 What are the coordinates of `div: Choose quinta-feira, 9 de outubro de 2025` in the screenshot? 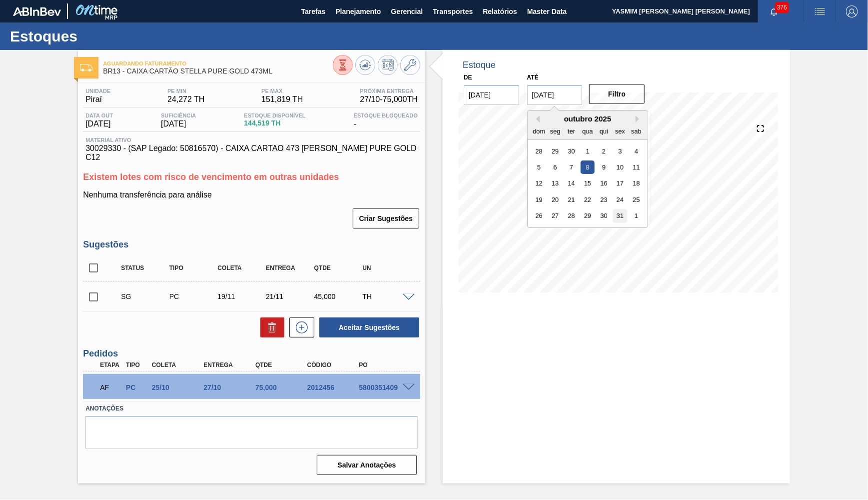 It's located at (604, 167).